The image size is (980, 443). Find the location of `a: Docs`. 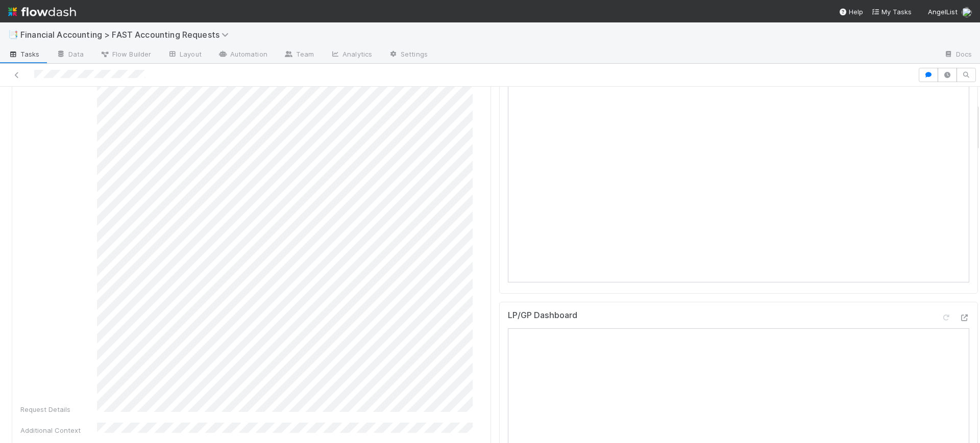

a: Docs is located at coordinates (958, 55).